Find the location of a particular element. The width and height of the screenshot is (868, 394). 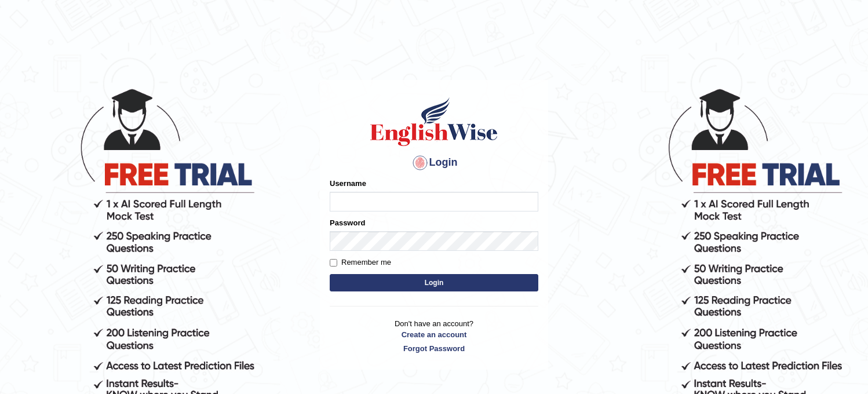

a: Forgot Password is located at coordinates (434, 349).